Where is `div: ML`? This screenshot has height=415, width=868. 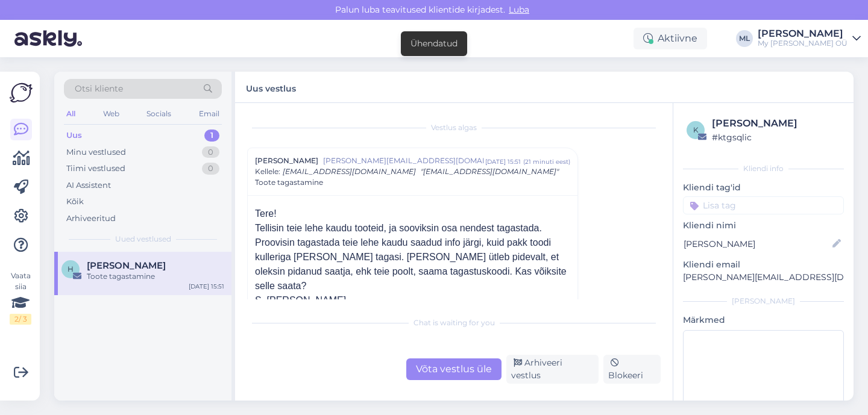
div: ML is located at coordinates (744, 39).